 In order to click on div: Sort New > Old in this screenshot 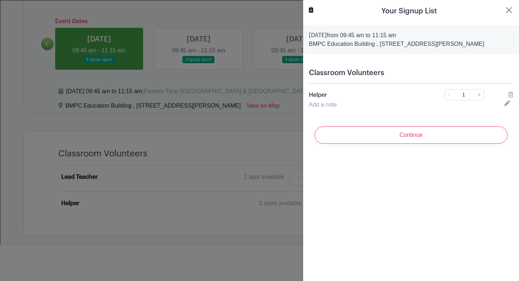, I will do `click(260, 13)`.